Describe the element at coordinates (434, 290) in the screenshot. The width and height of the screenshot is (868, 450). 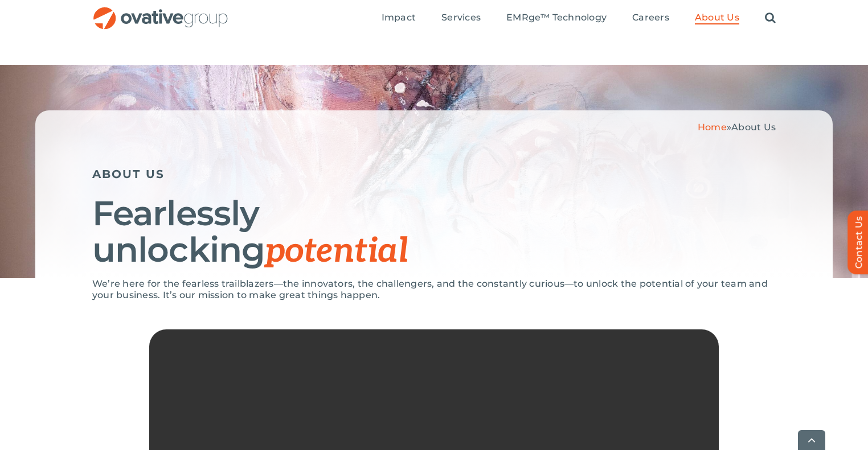
I see `p: We’re here for the fearless trailblazers—the innovators, the challengers, and the constantly curi...` at that location.